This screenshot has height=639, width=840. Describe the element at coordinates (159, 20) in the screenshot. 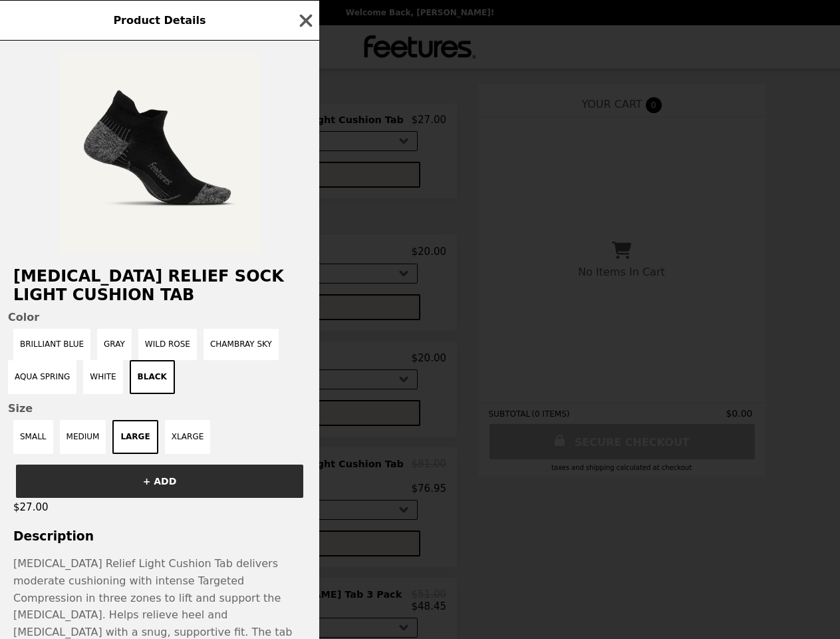

I see `span: Product Details` at that location.